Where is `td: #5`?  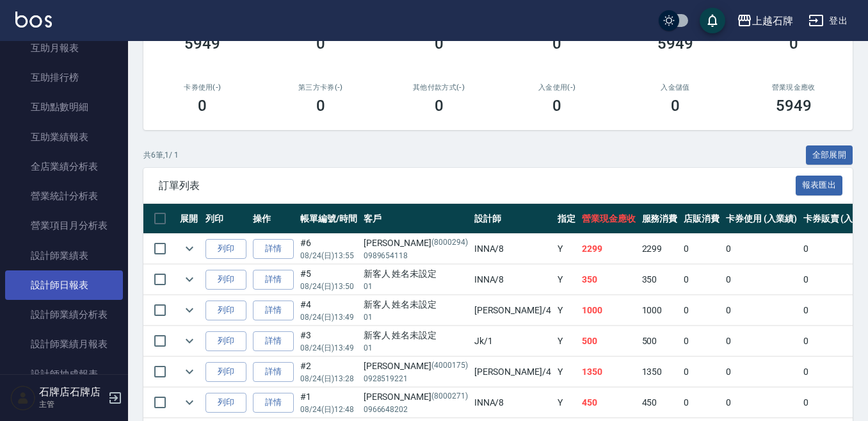
td: #5 is located at coordinates (328, 279).